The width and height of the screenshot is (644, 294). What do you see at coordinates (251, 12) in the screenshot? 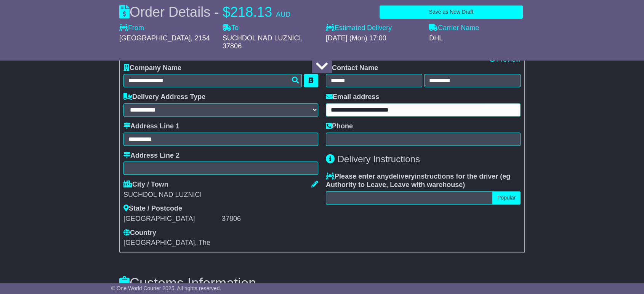
I see `span: 218.13` at bounding box center [251, 12].